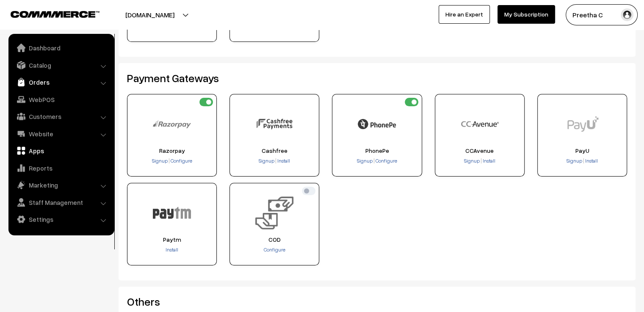 The height and width of the screenshot is (312, 644). Describe the element at coordinates (172, 124) in the screenshot. I see `img: Razorpay` at that location.